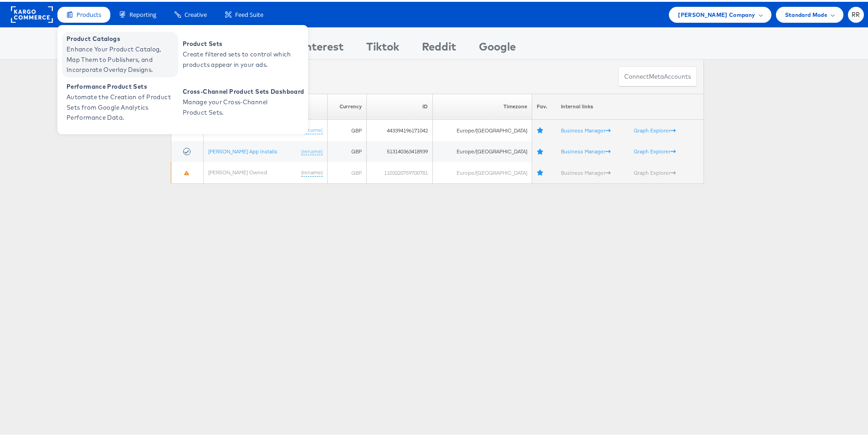 This screenshot has height=436, width=868. What do you see at coordinates (238, 58) in the screenshot?
I see `span: Create filtered sets to control which products appear in your ads.` at bounding box center [238, 58].